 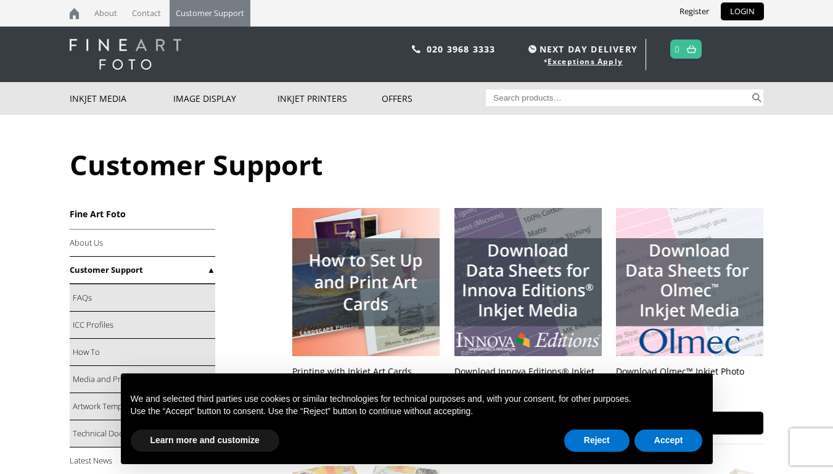 What do you see at coordinates (757, 97) in the screenshot?
I see `button: Search` at bounding box center [757, 97].